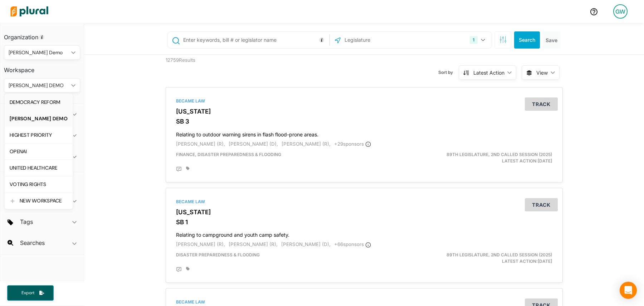  Describe the element at coordinates (39, 152) in the screenshot. I see `div: OPENAI` at that location.